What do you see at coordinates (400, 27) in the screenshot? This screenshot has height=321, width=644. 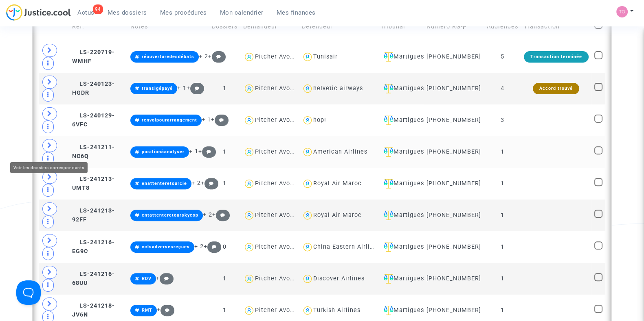 I see `td: Tribunal` at bounding box center [400, 27].